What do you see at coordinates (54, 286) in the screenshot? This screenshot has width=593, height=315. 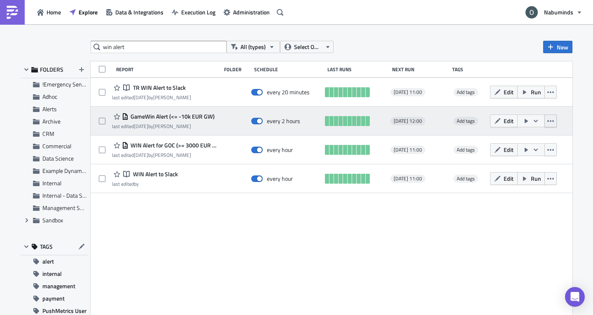 I see `button: management` at bounding box center [54, 286].